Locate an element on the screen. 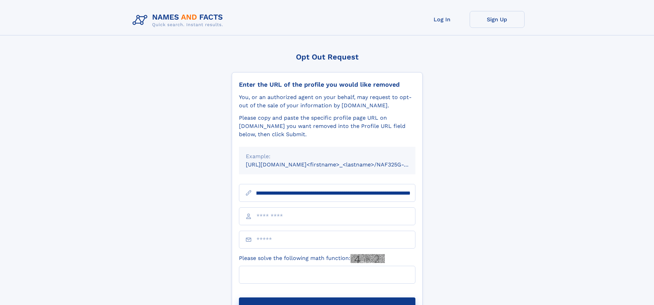 The image size is (654, 305). div: Opt Out Request is located at coordinates (327, 57).